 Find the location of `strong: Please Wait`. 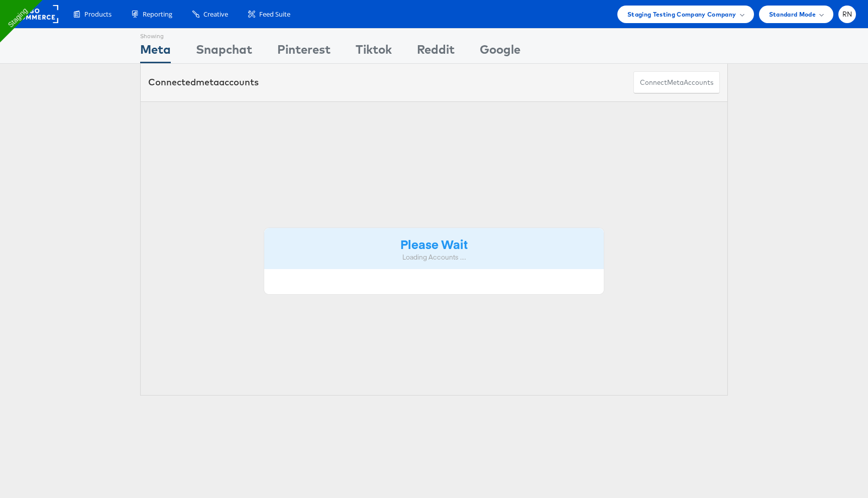

strong: Please Wait is located at coordinates (434, 244).